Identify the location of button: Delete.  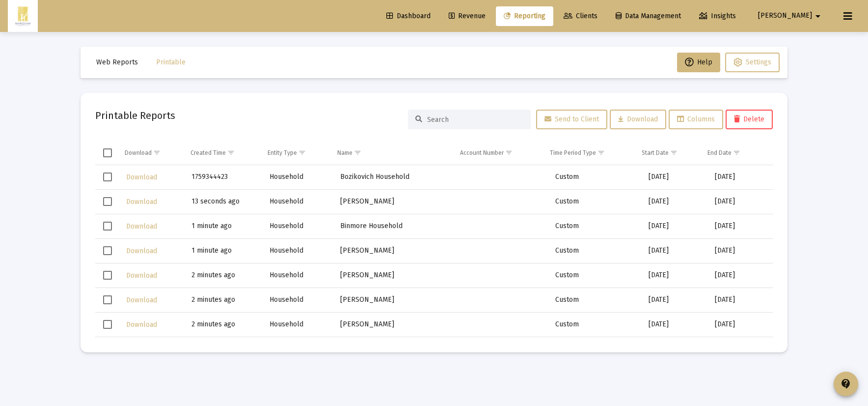
(749, 119).